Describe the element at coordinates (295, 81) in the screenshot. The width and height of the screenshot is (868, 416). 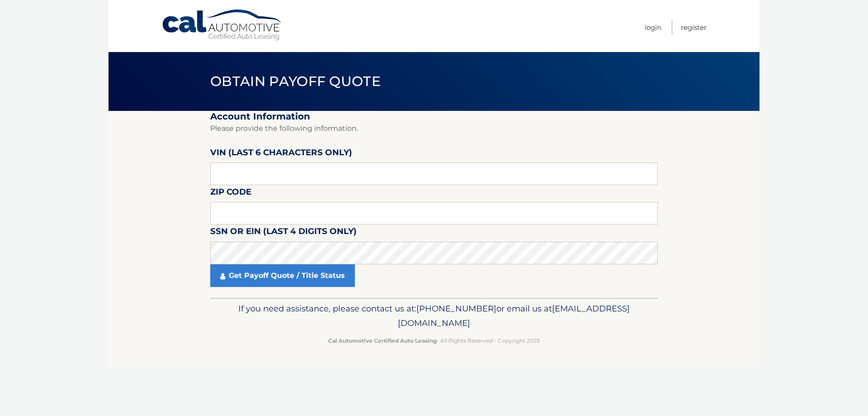
I see `span: Obtain Payoff Quote` at that location.